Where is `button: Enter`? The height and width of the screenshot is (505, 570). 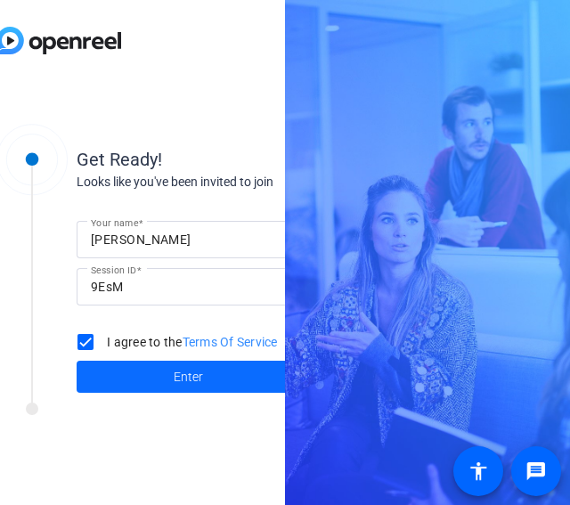 button: Enter is located at coordinates (188, 377).